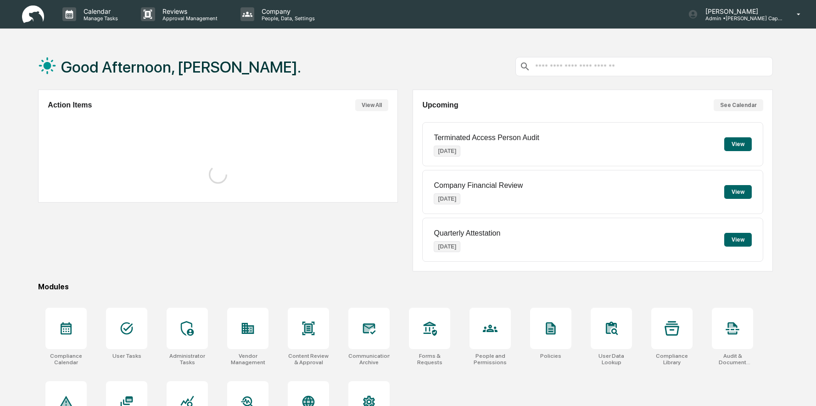 This screenshot has height=406, width=816. Describe the element at coordinates (99, 11) in the screenshot. I see `p: Calendar` at that location.